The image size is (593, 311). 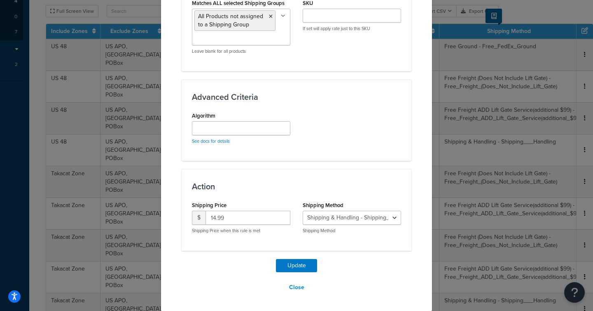 What do you see at coordinates (297, 97) in the screenshot?
I see `h3: Advanced Criteria` at bounding box center [297, 97].